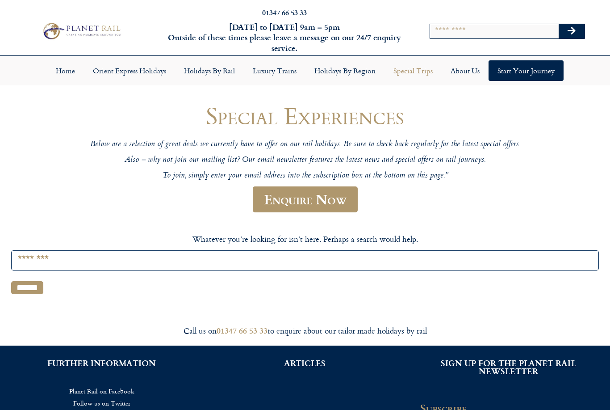  Describe the element at coordinates (305, 199) in the screenshot. I see `a: Enquire Now` at that location.